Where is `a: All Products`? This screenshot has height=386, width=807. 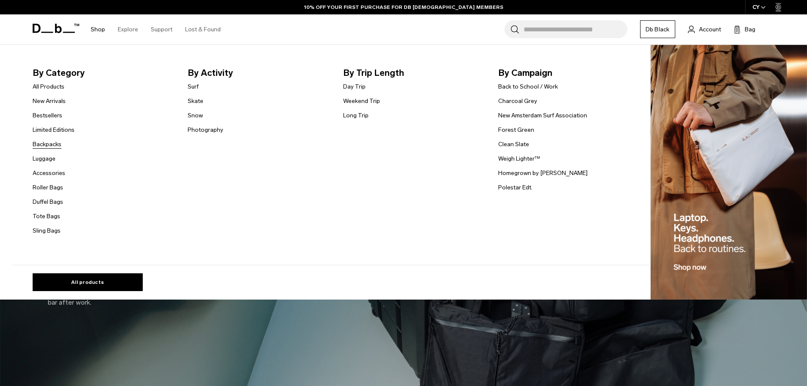 a: All Products is located at coordinates (48, 86).